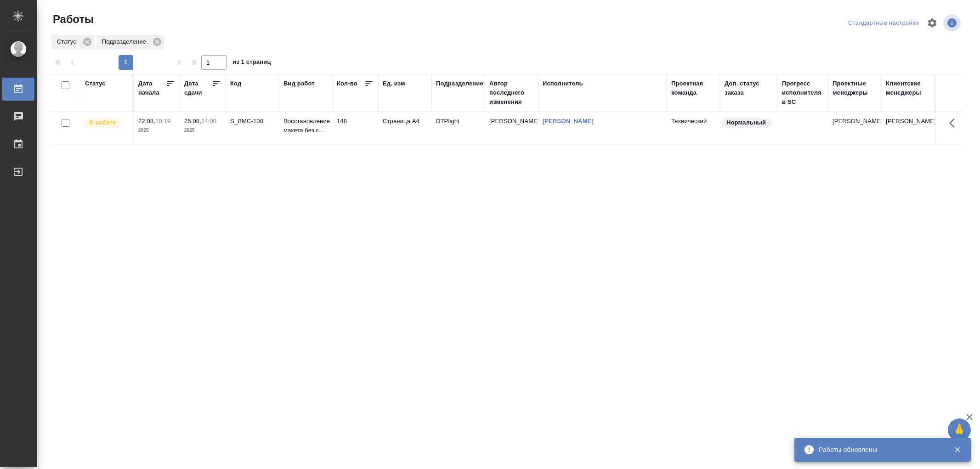  What do you see at coordinates (209, 121) in the screenshot?
I see `p: 14:00` at bounding box center [209, 121].